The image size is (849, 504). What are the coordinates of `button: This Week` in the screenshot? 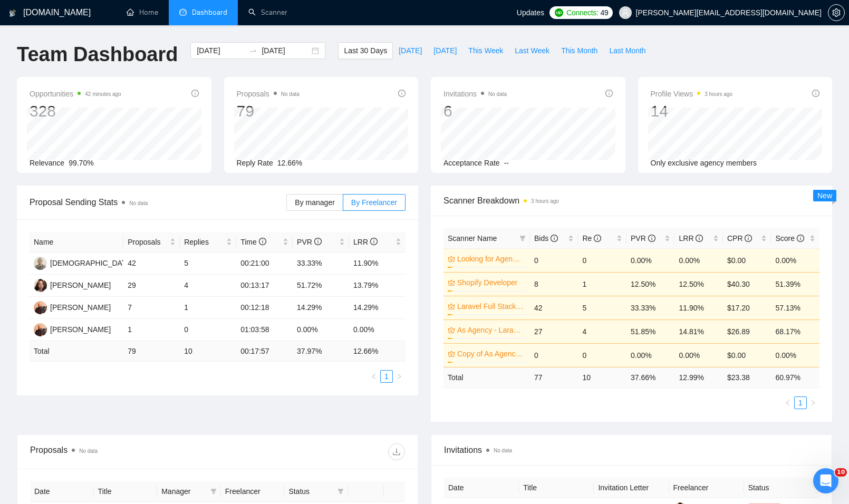 It's located at (485, 50).